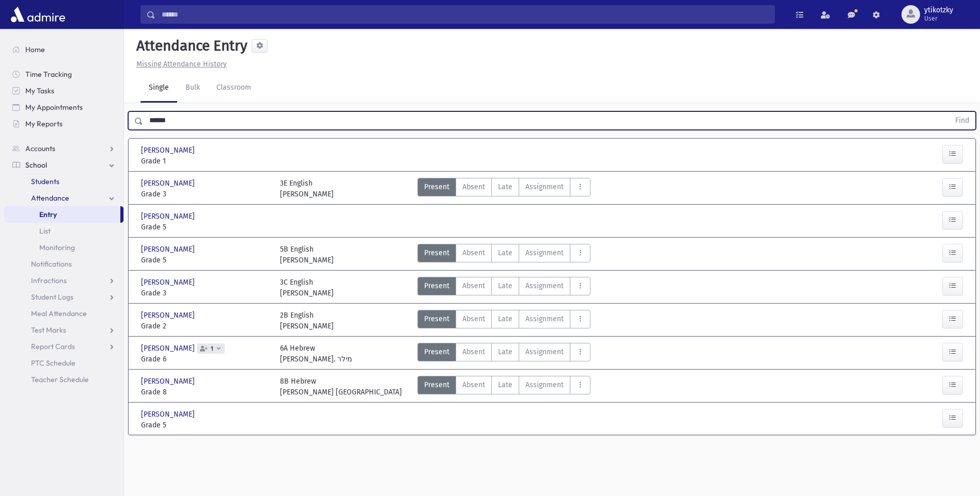 The image size is (980, 496). Describe the element at coordinates (63, 314) in the screenshot. I see `a: Meal Attendance` at that location.